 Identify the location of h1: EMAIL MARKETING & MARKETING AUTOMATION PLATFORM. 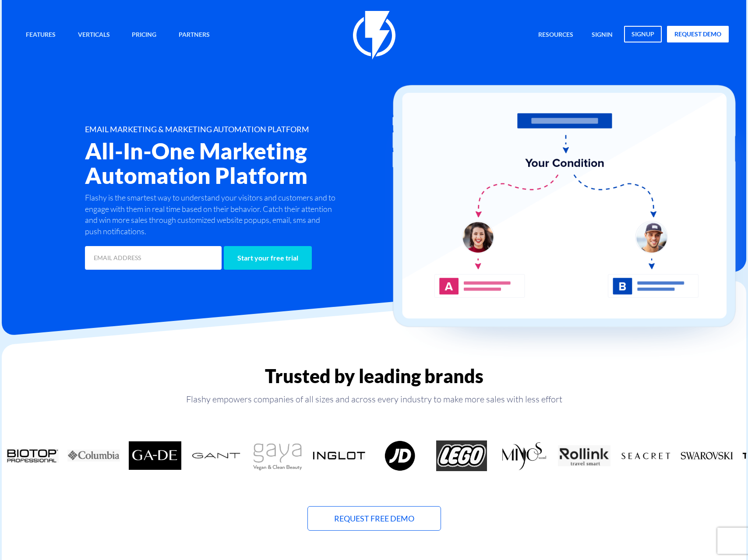
(256, 130).